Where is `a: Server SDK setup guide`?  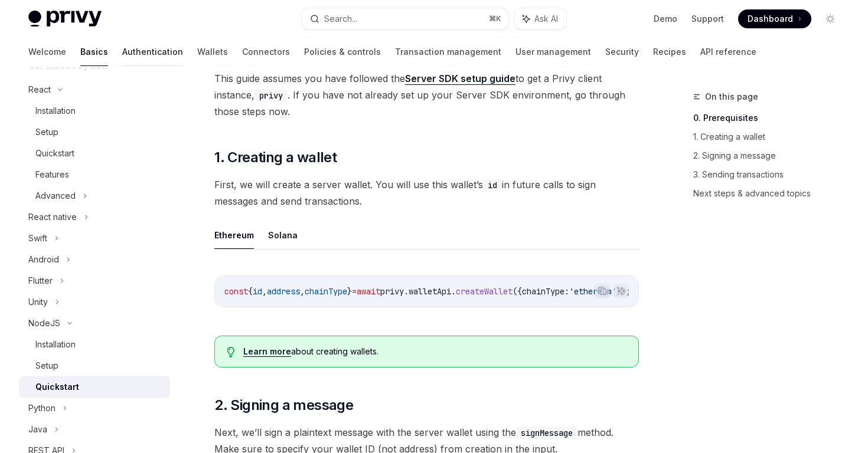
a: Server SDK setup guide is located at coordinates (460, 78).